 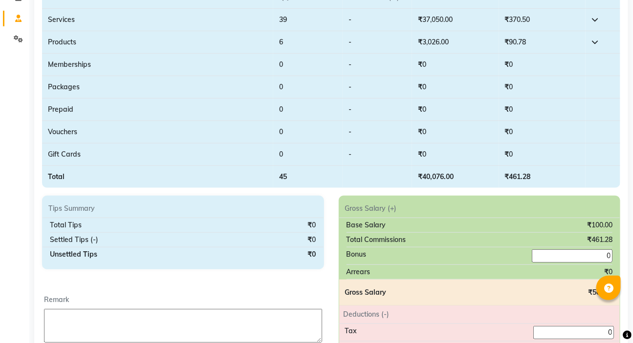 What do you see at coordinates (157, 155) in the screenshot?
I see `td: Gift Cards` at bounding box center [157, 155].